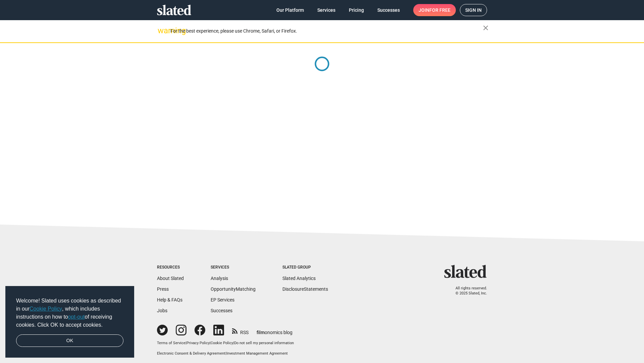 The width and height of the screenshot is (644, 363). What do you see at coordinates (306, 267) in the screenshot?
I see `div: Slated Group` at bounding box center [306, 267].